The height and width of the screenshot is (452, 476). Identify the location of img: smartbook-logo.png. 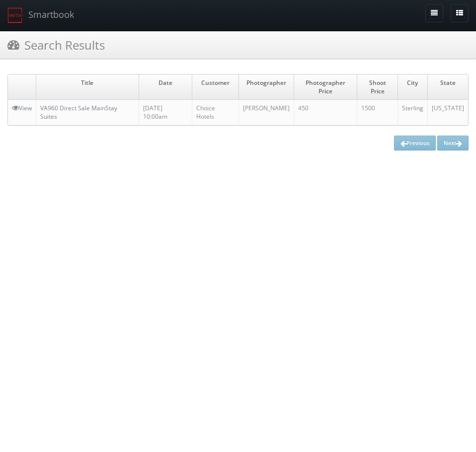
(15, 15).